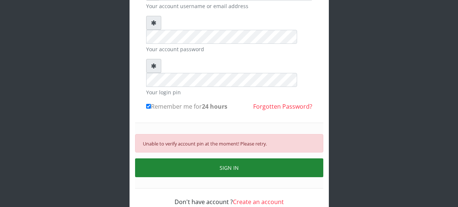 The image size is (458, 207). Describe the element at coordinates (28, 15) in the screenshot. I see `div: v 4.0.25` at that location.